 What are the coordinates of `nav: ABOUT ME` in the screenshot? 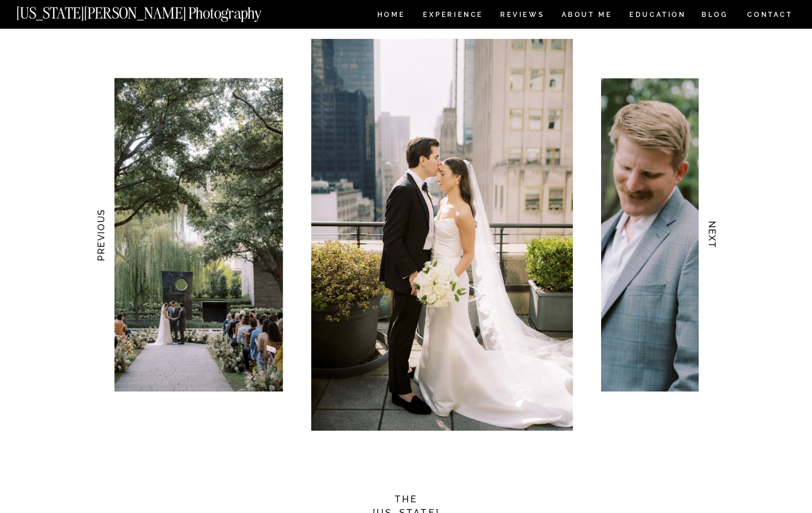 It's located at (586, 16).